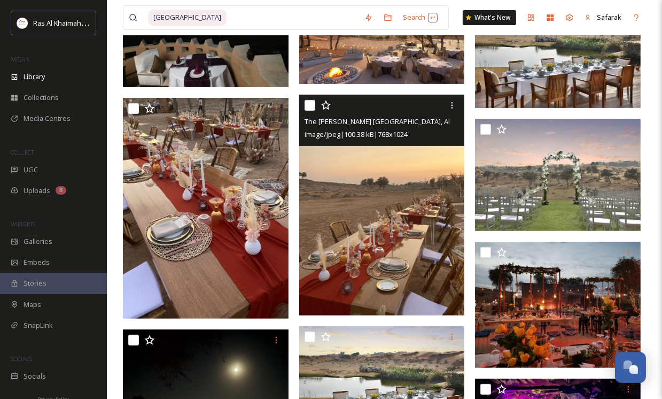 The width and height of the screenshot is (662, 399). What do you see at coordinates (30, 169) in the screenshot?
I see `span: UGC` at bounding box center [30, 169].